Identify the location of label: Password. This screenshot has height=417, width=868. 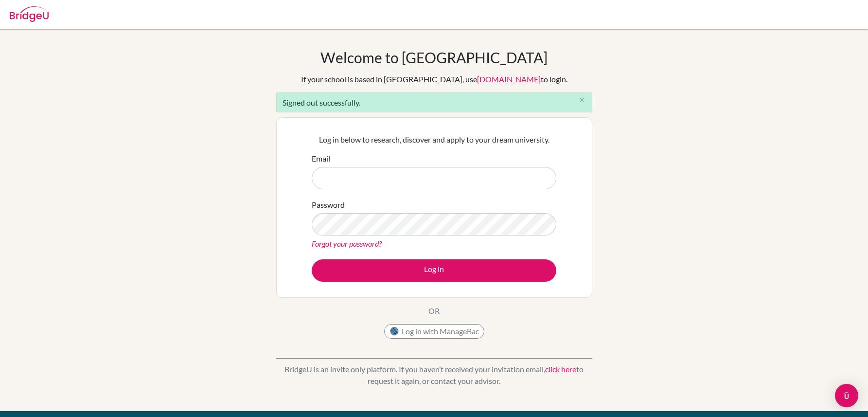
(328, 205).